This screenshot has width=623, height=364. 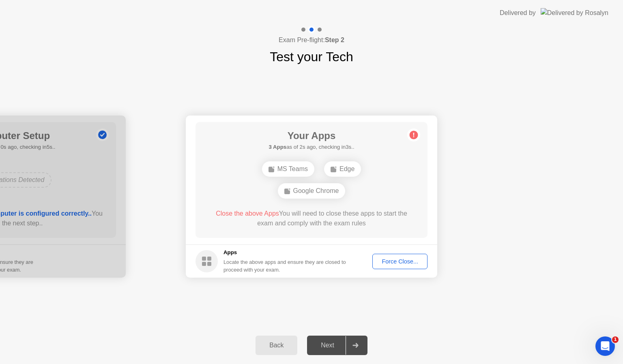 I want to click on div: Delivered by, so click(x=517, y=13).